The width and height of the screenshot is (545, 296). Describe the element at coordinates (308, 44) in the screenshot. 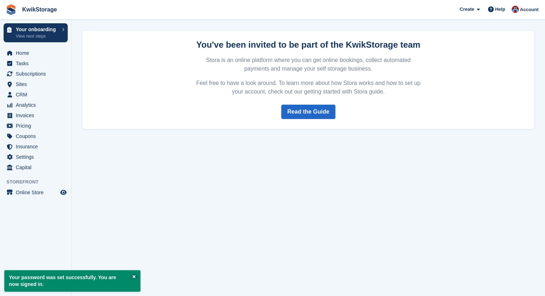

I see `strong: You've been invited to be part of the KwikStorage team` at that location.